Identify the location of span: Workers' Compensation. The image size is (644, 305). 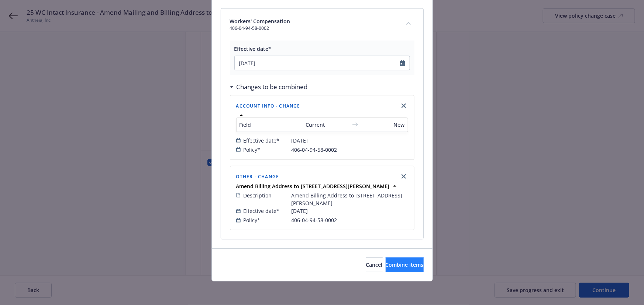
(313, 21).